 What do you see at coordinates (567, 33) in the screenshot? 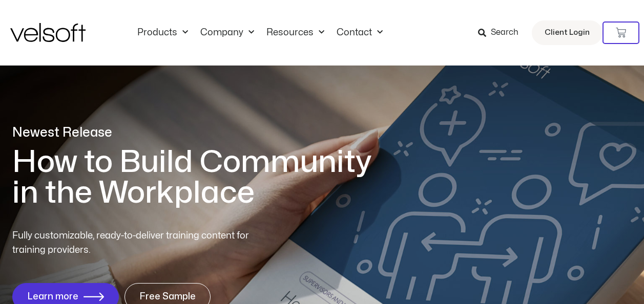
I see `span: Client Login` at bounding box center [567, 33].